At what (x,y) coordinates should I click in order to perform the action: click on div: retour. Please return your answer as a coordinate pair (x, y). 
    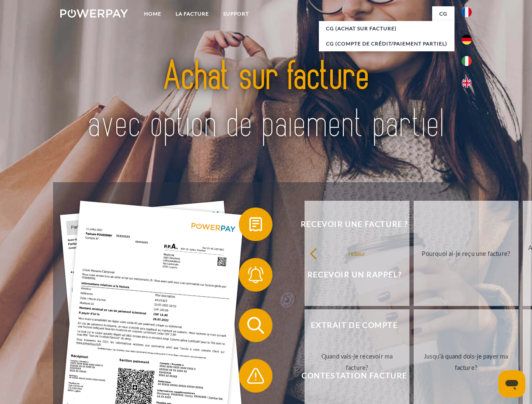
    Looking at the image, I should click on (357, 253).